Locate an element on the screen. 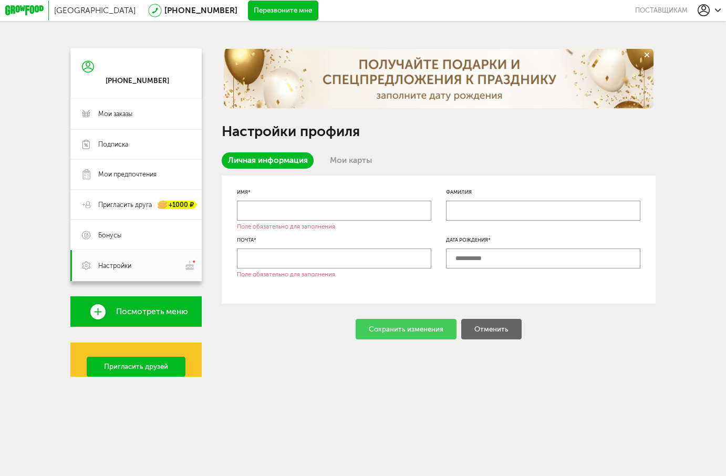 The width and height of the screenshot is (726, 476). a: Мои предпочтения is located at coordinates (136, 174).